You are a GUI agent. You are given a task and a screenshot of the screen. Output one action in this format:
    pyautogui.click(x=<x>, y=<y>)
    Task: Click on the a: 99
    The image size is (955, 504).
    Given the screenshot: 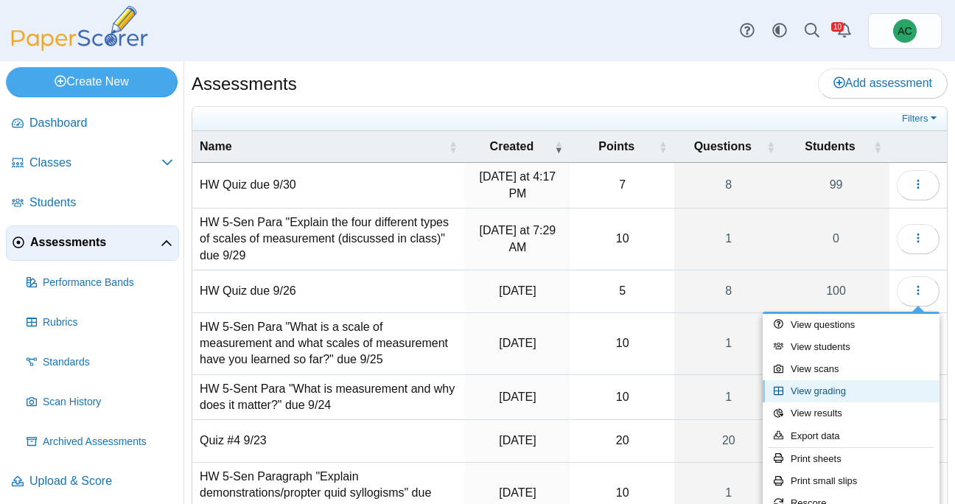 What is the action you would take?
    pyautogui.click(x=835, y=185)
    